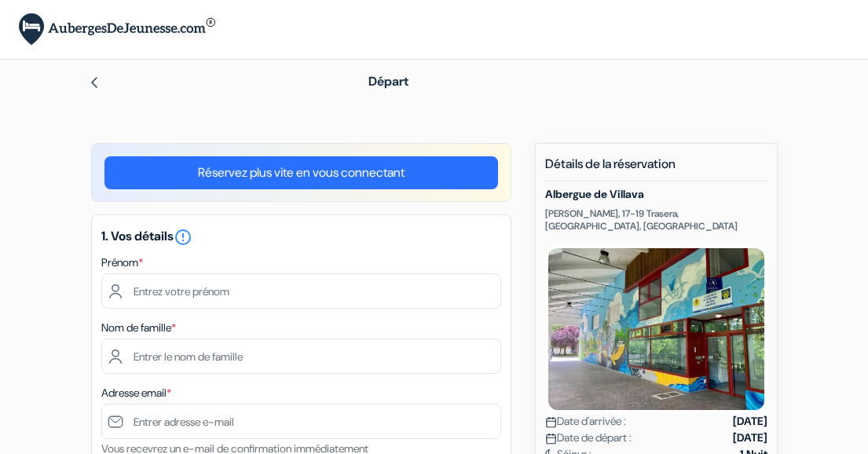  I want to click on span: Date d'arrivée :, so click(586, 421).